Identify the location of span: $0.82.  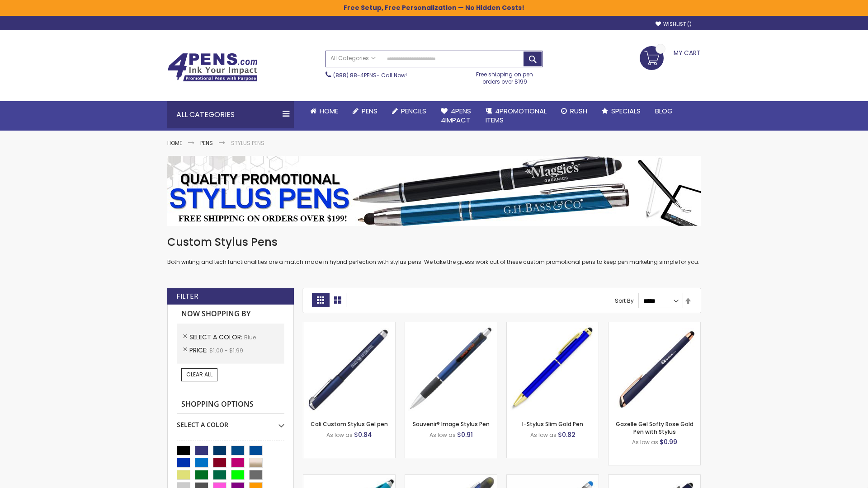
(566, 434).